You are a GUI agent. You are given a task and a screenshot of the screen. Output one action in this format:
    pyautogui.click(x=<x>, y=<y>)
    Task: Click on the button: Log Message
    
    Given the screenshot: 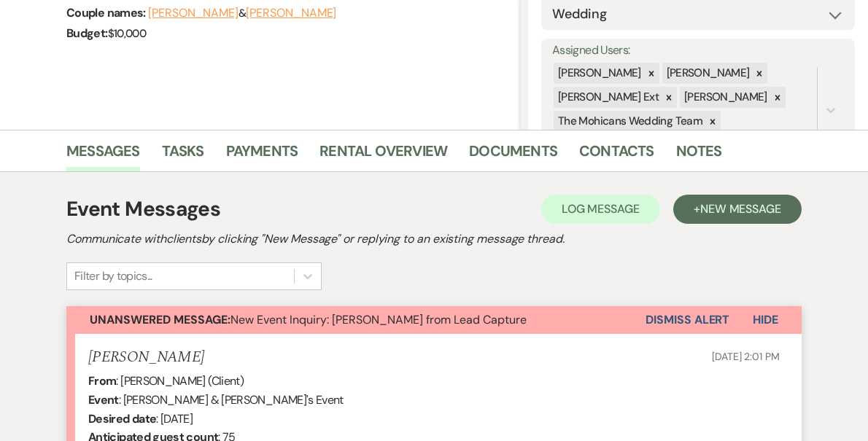 What is the action you would take?
    pyautogui.click(x=600, y=210)
    